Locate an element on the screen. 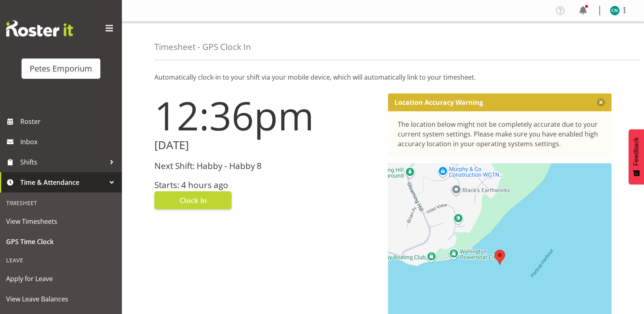  a: Apply for Leave is located at coordinates (61, 279).